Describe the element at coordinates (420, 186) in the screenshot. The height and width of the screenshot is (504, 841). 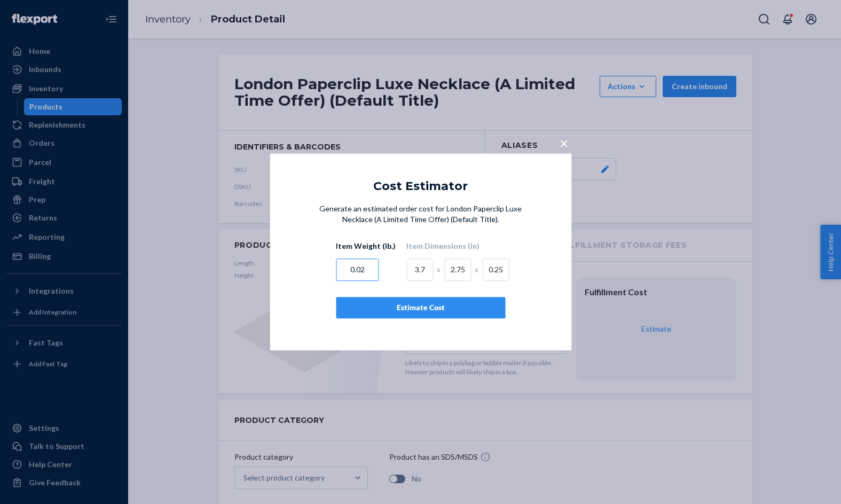
I see `h5: Cost Estimator` at that location.